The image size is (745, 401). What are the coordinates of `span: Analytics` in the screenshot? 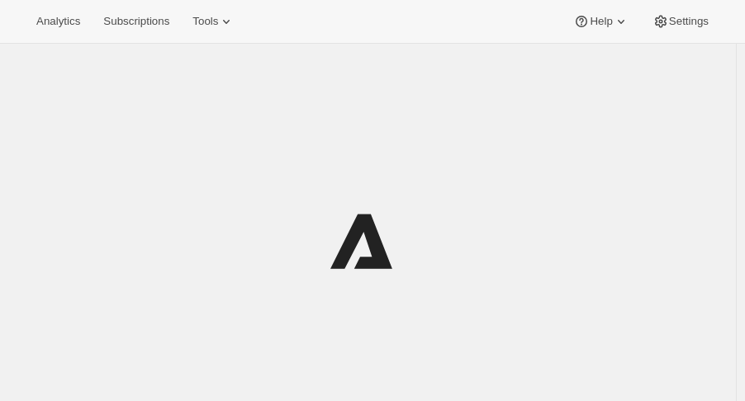 It's located at (58, 21).